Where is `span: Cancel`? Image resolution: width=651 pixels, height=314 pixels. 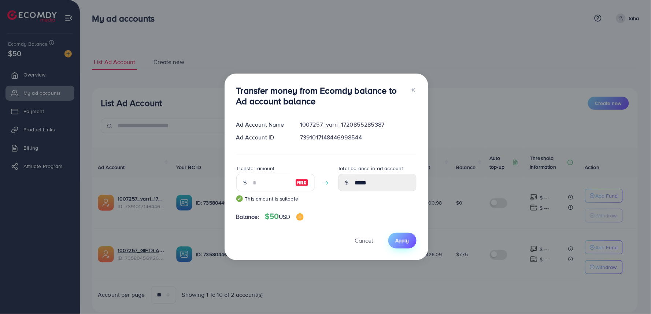 span: Cancel is located at coordinates (364, 241).